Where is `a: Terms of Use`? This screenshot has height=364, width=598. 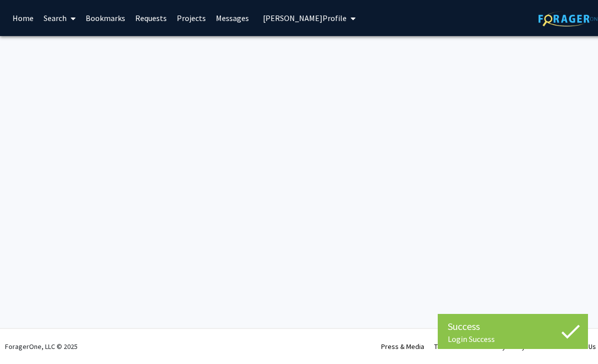
a: Terms of Use is located at coordinates (454, 346).